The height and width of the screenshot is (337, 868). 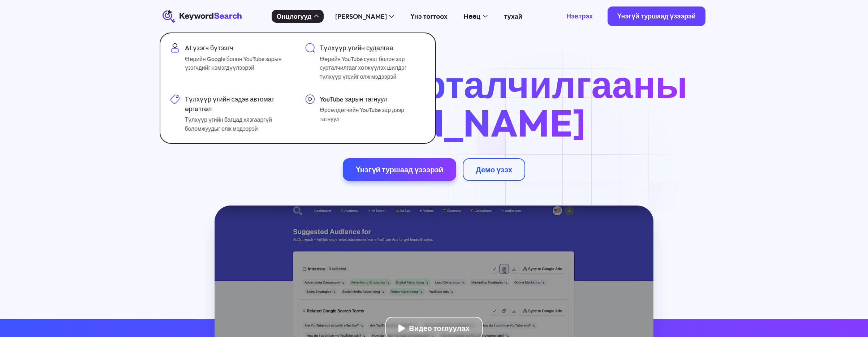 I want to click on a: тухай, so click(x=513, y=16).